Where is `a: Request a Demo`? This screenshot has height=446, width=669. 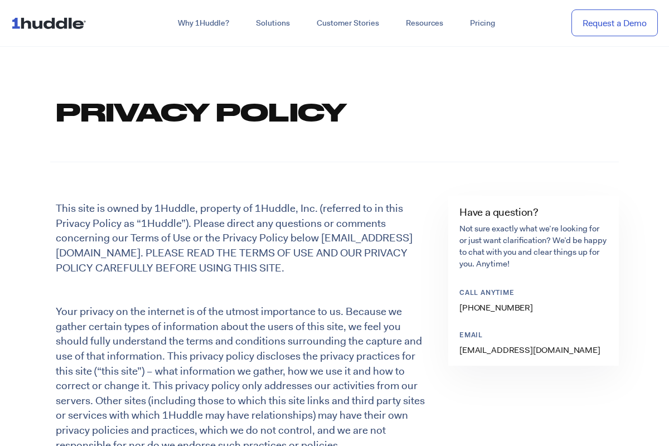
a: Request a Demo is located at coordinates (614, 23).